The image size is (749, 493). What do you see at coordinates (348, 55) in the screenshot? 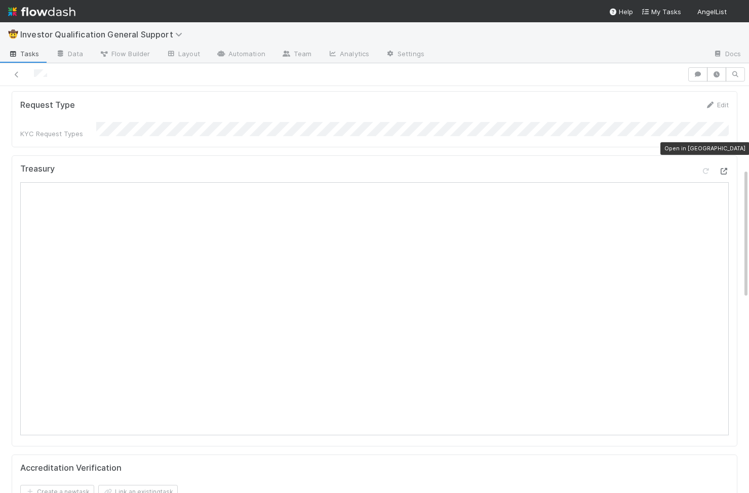
I see `a: Analytics` at bounding box center [348, 55].